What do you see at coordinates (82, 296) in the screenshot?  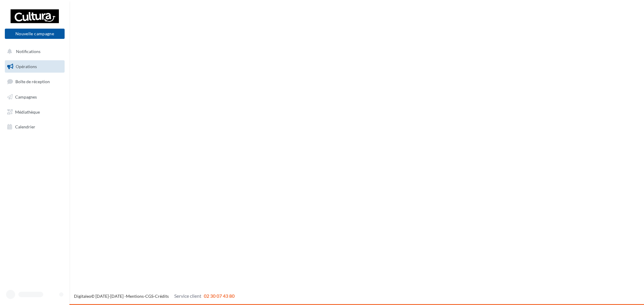 I see `a: Digitaleo` at bounding box center [82, 296].